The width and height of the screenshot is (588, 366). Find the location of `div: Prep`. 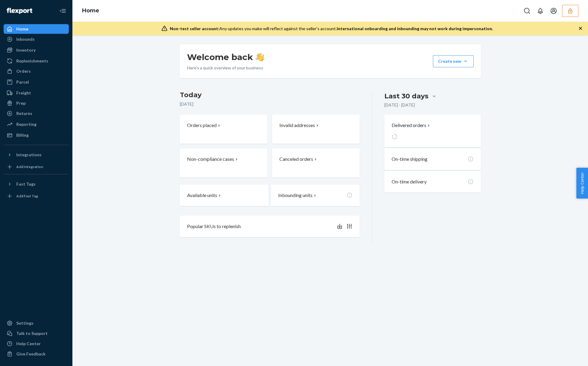

div: Prep is located at coordinates (21, 103).